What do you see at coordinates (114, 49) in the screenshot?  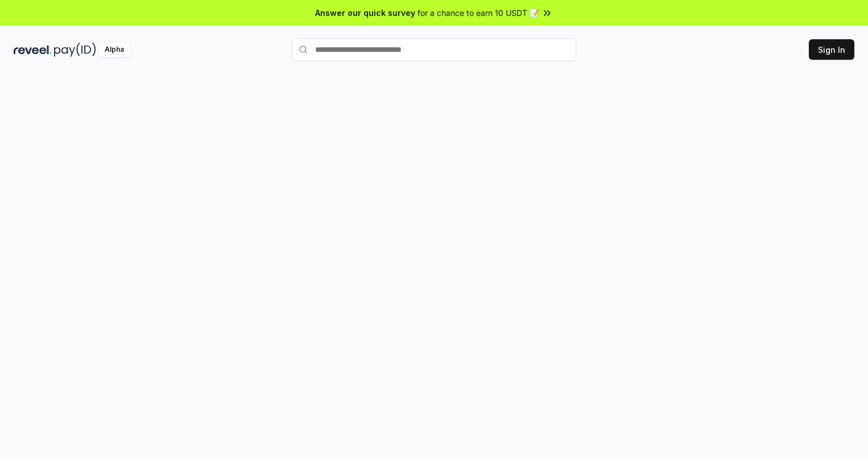 I see `div: Alpha` at bounding box center [114, 49].